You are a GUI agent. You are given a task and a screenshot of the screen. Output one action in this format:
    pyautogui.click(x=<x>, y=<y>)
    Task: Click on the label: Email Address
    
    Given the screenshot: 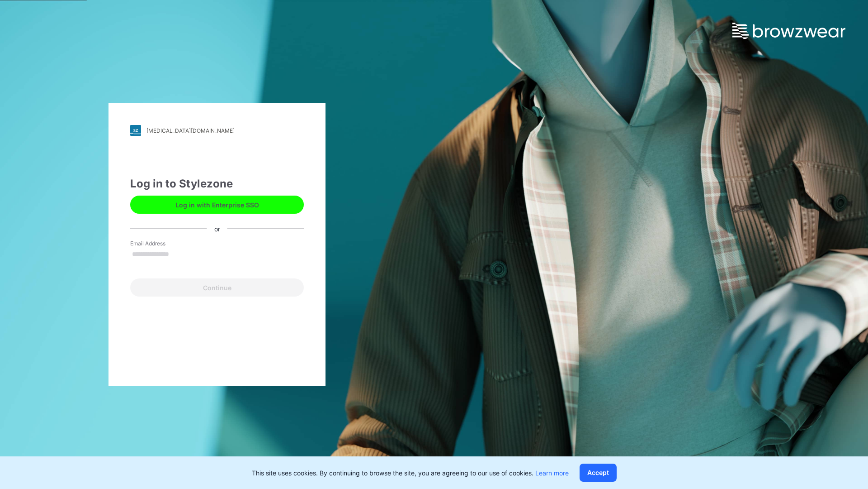 What is the action you would take?
    pyautogui.click(x=161, y=244)
    